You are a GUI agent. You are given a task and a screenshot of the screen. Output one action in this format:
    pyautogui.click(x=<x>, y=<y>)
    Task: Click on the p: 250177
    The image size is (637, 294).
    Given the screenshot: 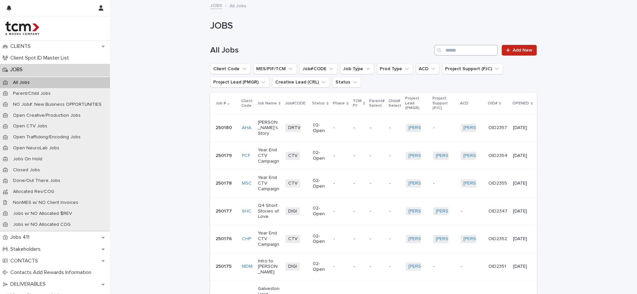 What is the action you would take?
    pyautogui.click(x=226, y=212)
    